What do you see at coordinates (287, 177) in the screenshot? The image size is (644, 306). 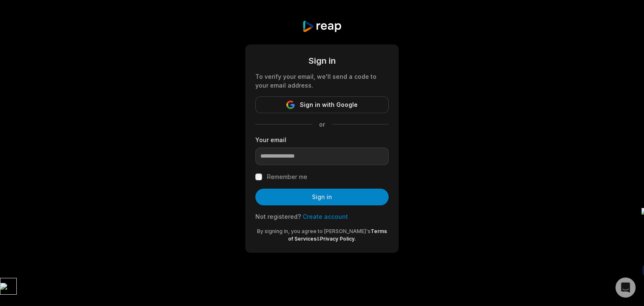 I see `label: Remember me` at bounding box center [287, 177].